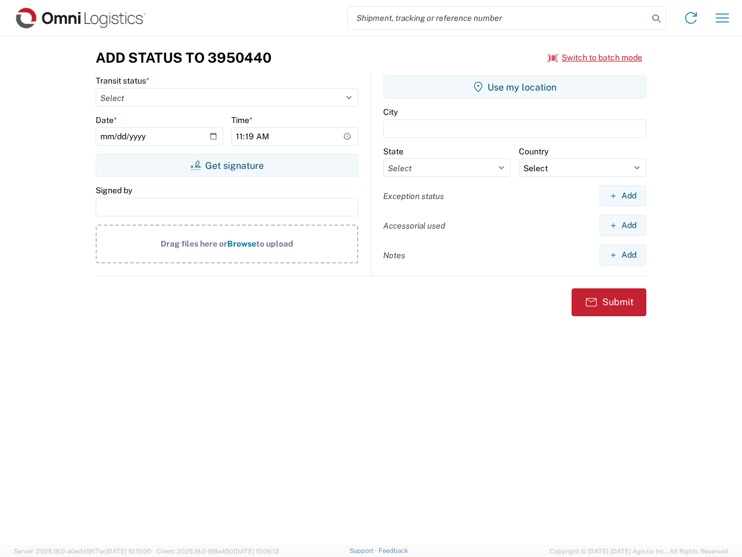  I want to click on label: Exception status, so click(413, 196).